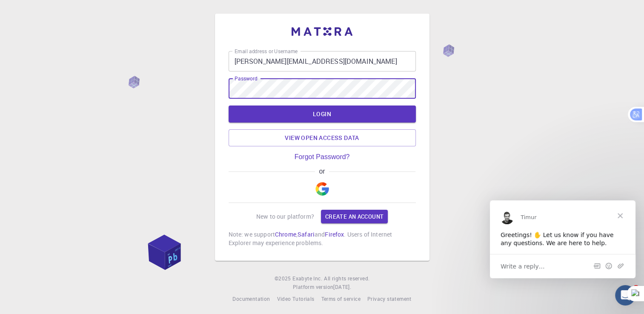 The width and height of the screenshot is (644, 314). What do you see at coordinates (390, 299) in the screenshot?
I see `span: Privacy statement` at bounding box center [390, 299].